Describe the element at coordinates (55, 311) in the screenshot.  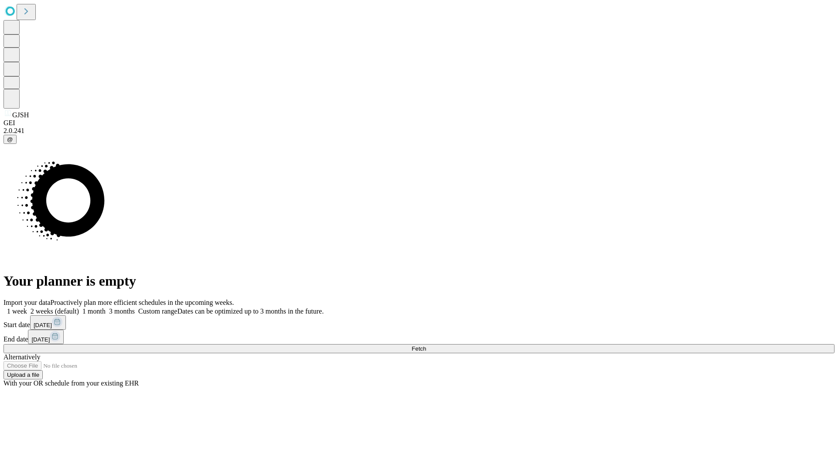
I see `span: 2 weeks (default)` at that location.